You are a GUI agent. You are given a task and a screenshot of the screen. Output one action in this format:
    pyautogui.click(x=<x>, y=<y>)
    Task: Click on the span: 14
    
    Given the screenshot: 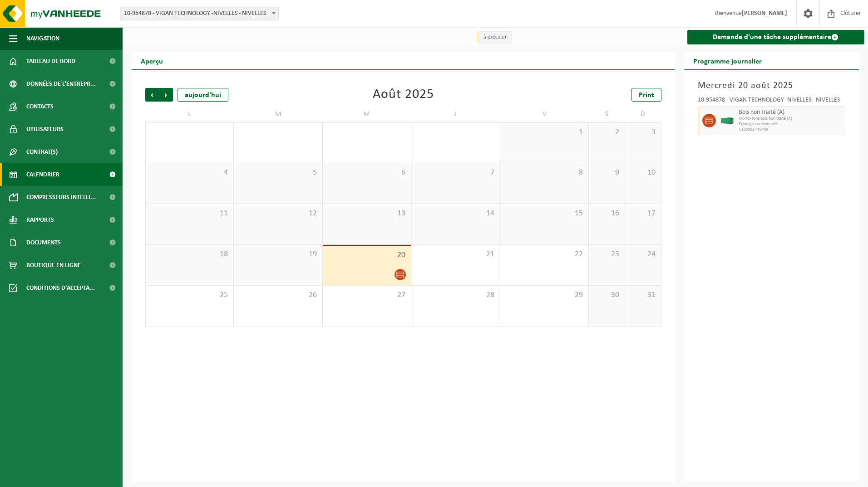 What is the action you would take?
    pyautogui.click(x=455, y=213)
    